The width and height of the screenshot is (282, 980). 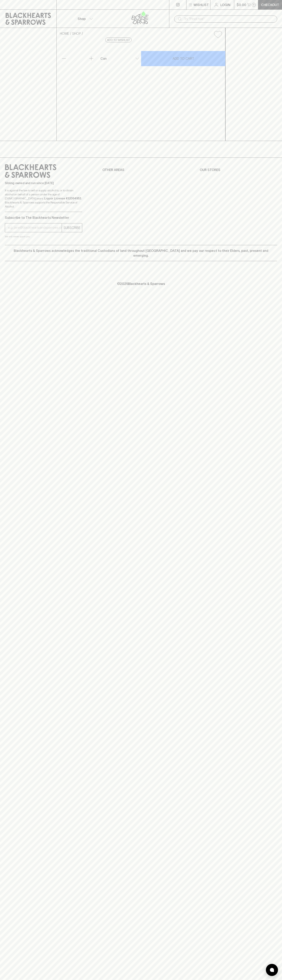 I want to click on p: Subscribe to The Blackhearts Newsletter, so click(x=43, y=218).